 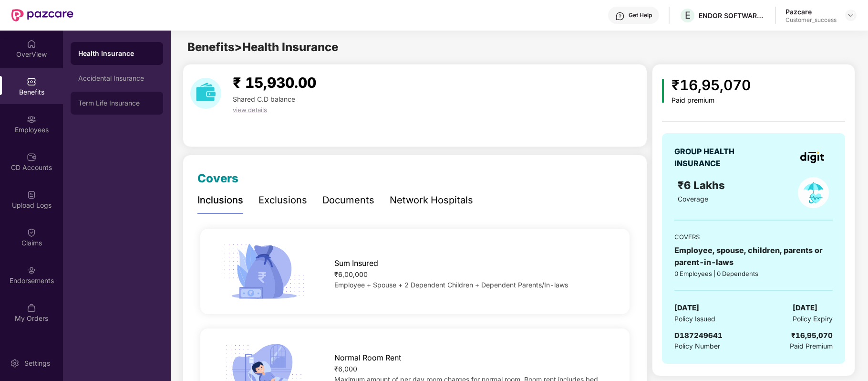 I want to click on div: COVERS, so click(x=753, y=237).